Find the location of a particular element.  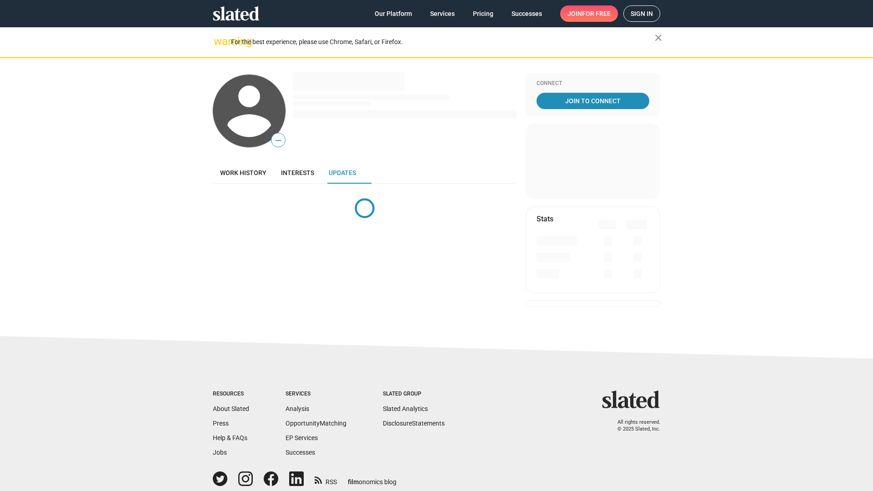

div: For the best experience, please use Chrome, Safari, or Firefox. is located at coordinates (443, 42).